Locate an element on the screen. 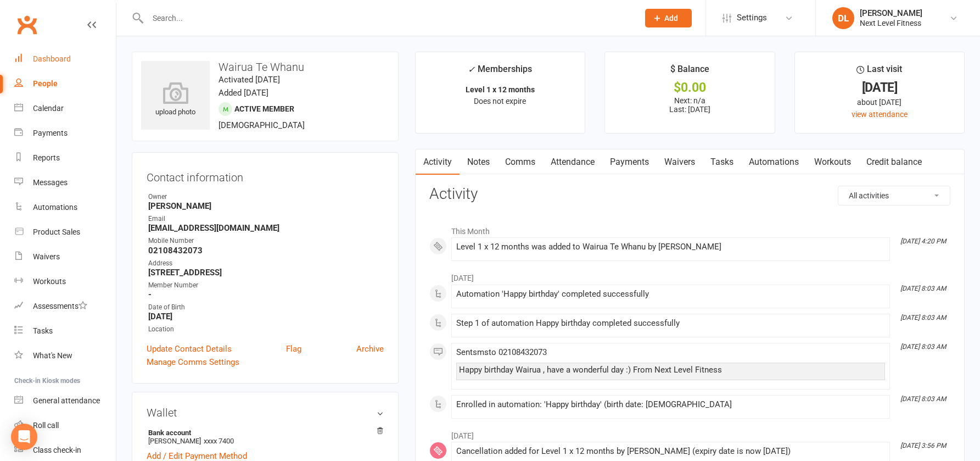 This screenshot has height=461, width=980. a: Calendar is located at coordinates (65, 108).